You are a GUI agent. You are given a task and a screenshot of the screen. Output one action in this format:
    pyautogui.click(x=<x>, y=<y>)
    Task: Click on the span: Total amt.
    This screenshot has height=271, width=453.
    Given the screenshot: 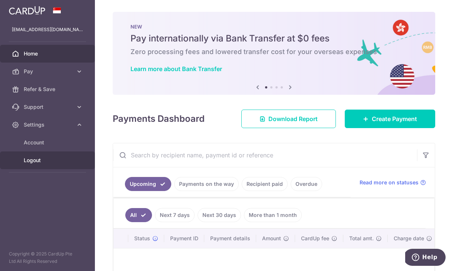 What is the action you would take?
    pyautogui.click(x=362, y=239)
    